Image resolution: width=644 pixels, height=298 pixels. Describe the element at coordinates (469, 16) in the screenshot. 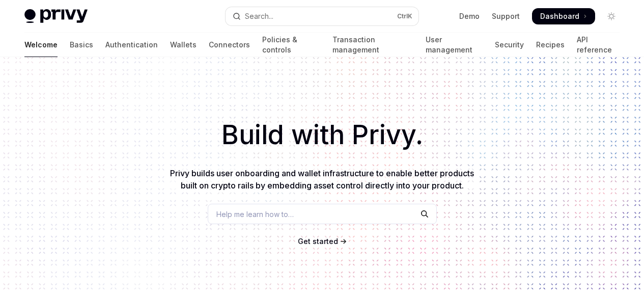

I see `a: Demo` at that location.